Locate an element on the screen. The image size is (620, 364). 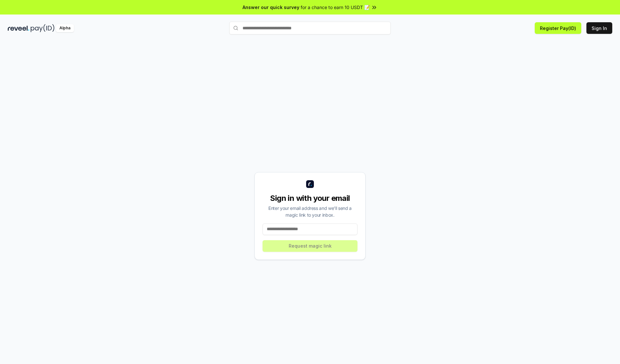
div: Alpha is located at coordinates (65, 28).